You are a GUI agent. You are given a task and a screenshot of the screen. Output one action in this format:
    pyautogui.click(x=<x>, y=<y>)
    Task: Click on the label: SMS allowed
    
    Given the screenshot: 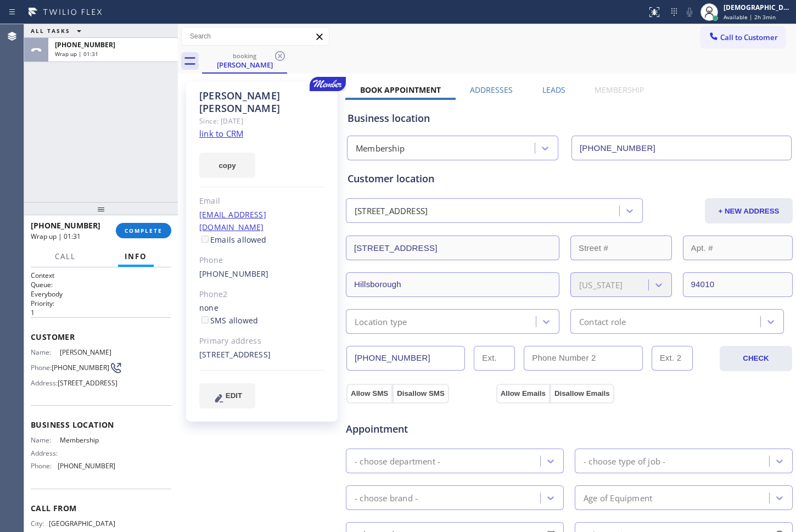 What is the action you would take?
    pyautogui.click(x=228, y=320)
    